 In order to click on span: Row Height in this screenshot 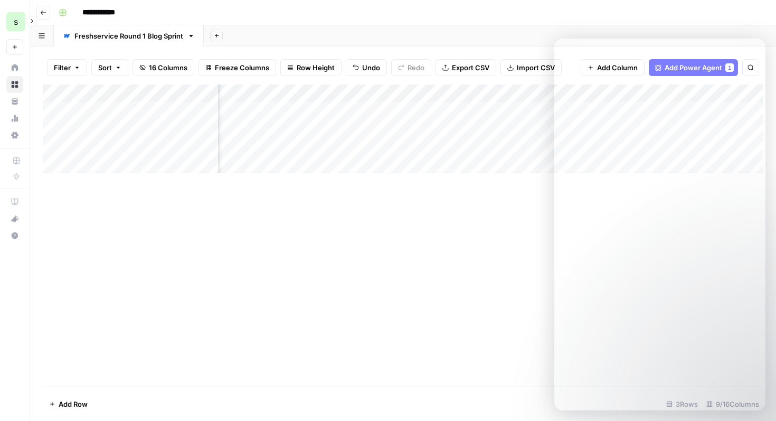, I will do `click(316, 68)`.